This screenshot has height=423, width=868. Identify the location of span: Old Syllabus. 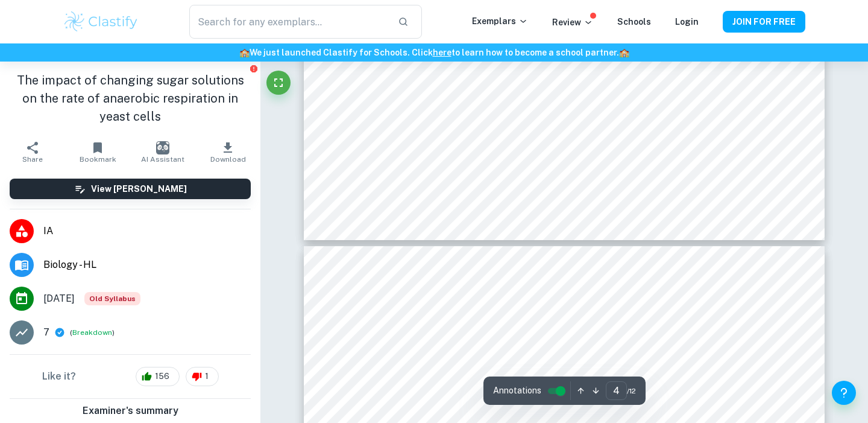
(112, 298).